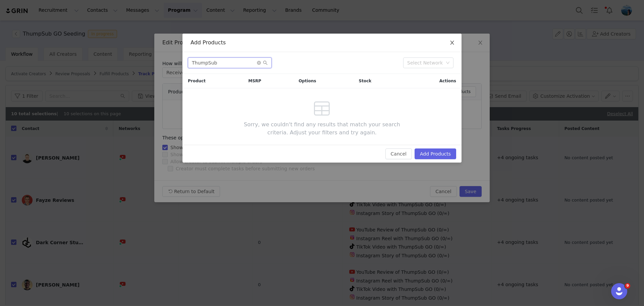  I want to click on div: Actions, so click(432, 81).